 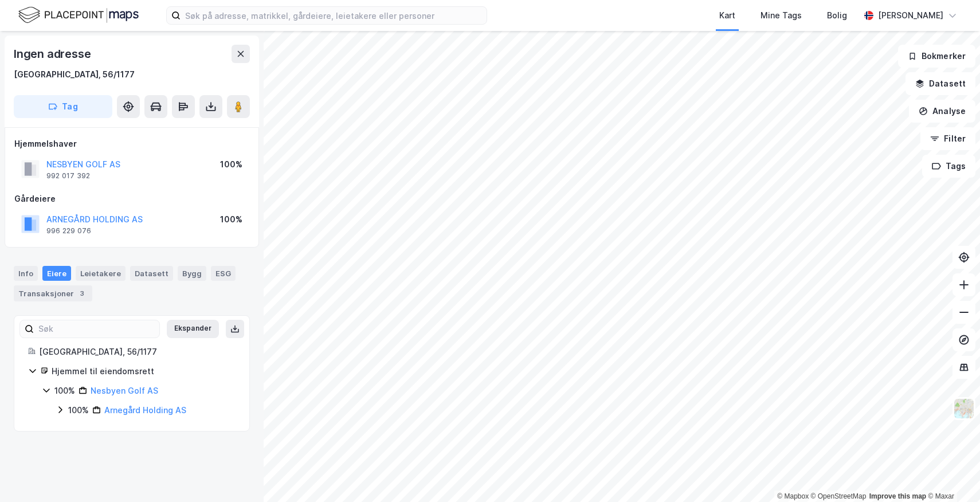 What do you see at coordinates (334, 16) in the screenshot?
I see `input: Søk på adresse, matrikkel, gårdeiere, leietakere eller personer` at bounding box center [334, 16].